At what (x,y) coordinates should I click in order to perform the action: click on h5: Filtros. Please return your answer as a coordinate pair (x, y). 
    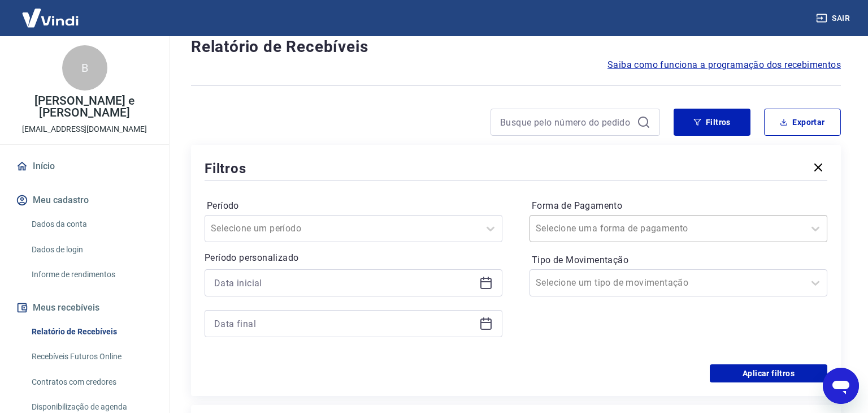
    Looking at the image, I should click on (225, 169).